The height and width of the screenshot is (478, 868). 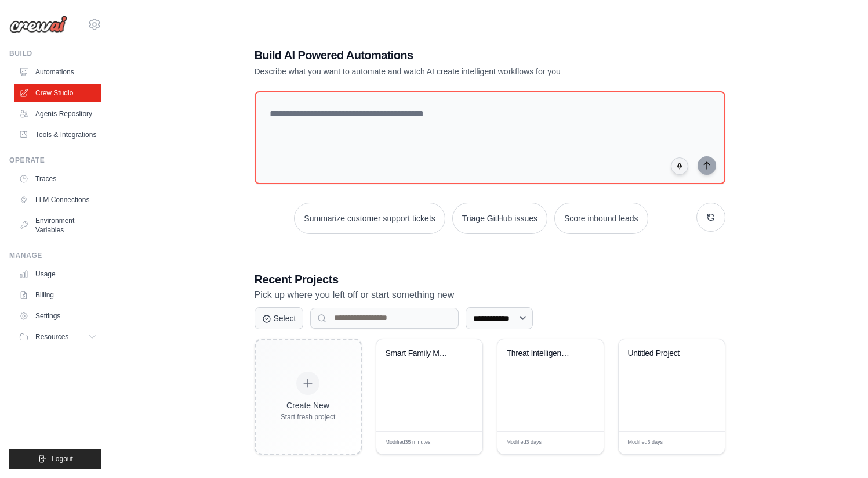 What do you see at coordinates (663, 353) in the screenshot?
I see `div: Untitled Project` at bounding box center [663, 353].